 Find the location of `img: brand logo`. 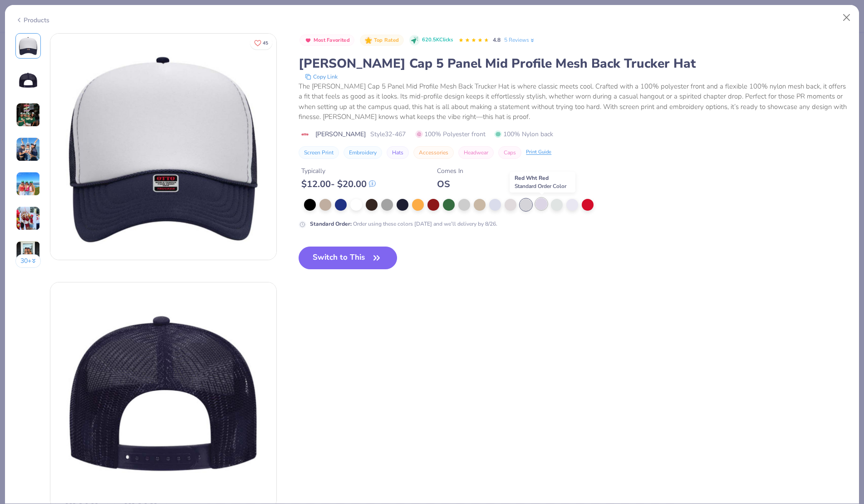

img: brand logo is located at coordinates (304, 135).